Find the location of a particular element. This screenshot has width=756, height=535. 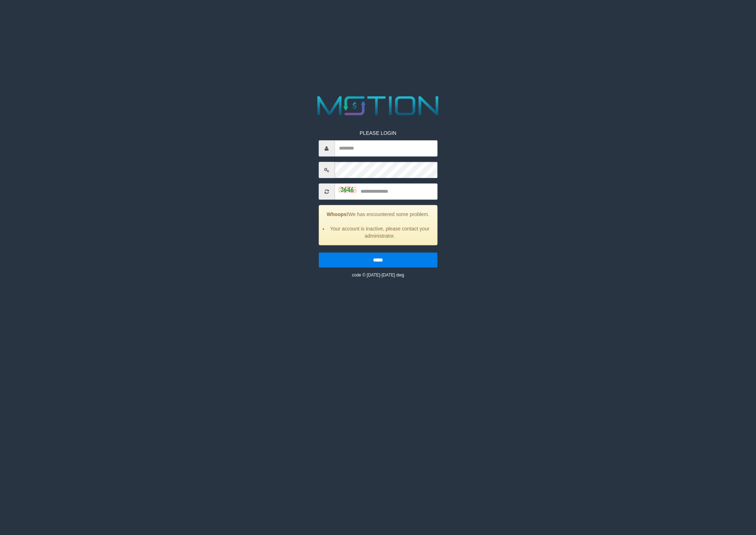

img: captcha is located at coordinates (347, 190).